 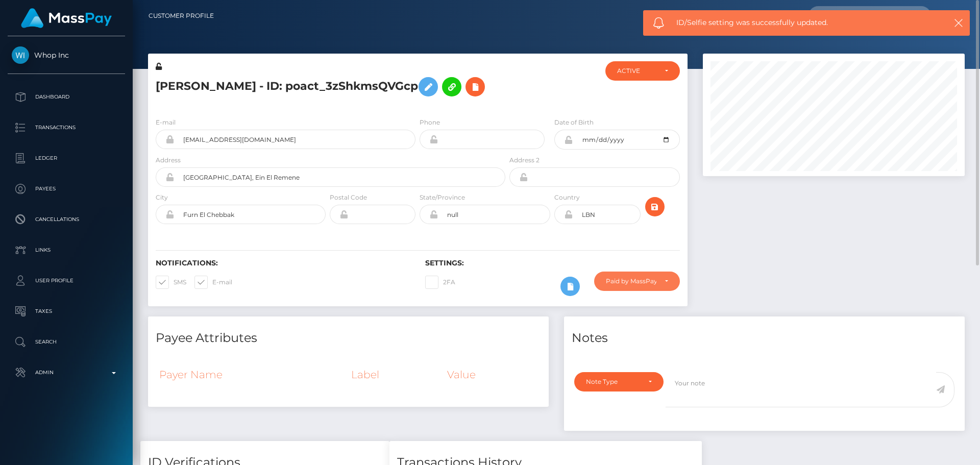 I want to click on a: Dashboard, so click(x=66, y=97).